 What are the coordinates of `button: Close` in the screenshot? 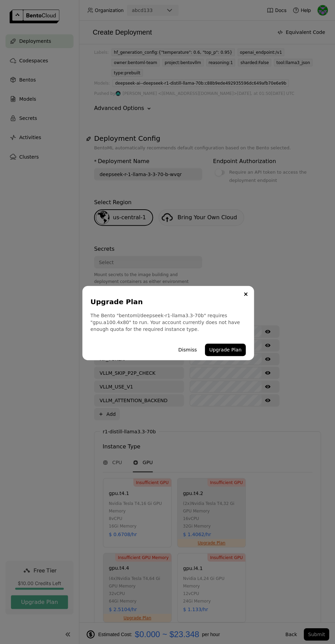 It's located at (245, 293).